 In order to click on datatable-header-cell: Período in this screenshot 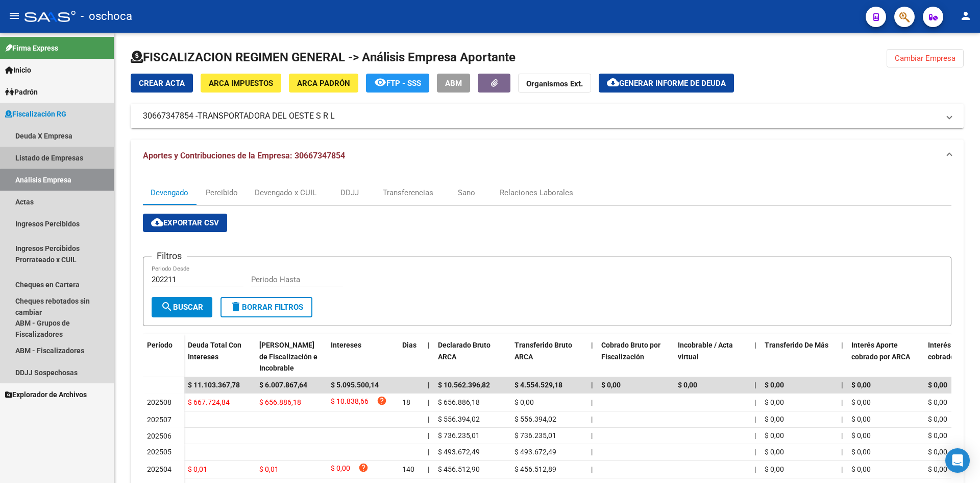, I will do `click(163, 356)`.